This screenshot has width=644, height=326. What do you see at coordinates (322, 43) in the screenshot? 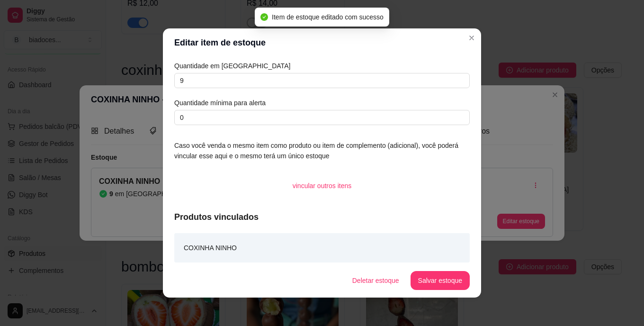
I see `header: Editar item de estoque` at bounding box center [322, 43].